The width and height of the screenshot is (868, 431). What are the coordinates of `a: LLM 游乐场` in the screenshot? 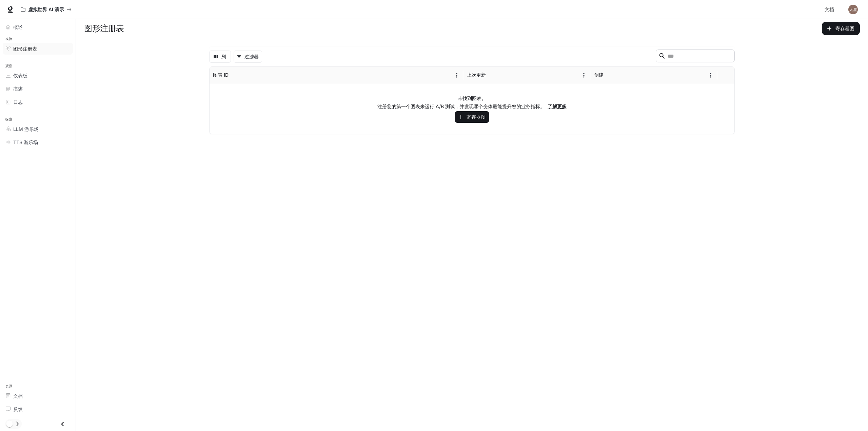 It's located at (37, 128).